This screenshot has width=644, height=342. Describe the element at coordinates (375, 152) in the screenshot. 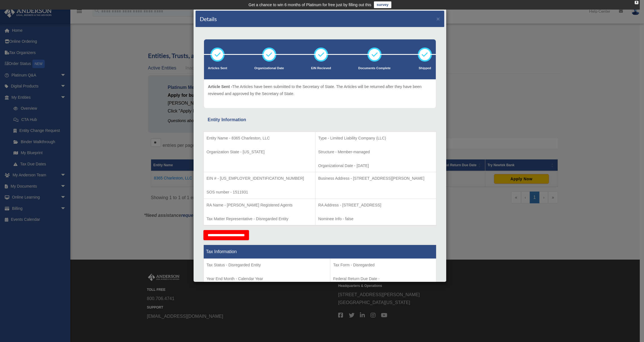

I see `p: Structure - Member-managed` at that location.